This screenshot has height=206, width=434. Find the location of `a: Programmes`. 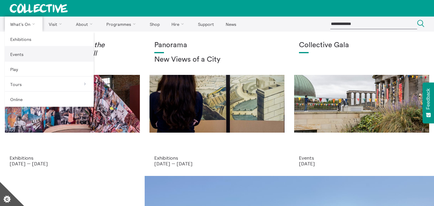

a: Programmes is located at coordinates (122, 24).